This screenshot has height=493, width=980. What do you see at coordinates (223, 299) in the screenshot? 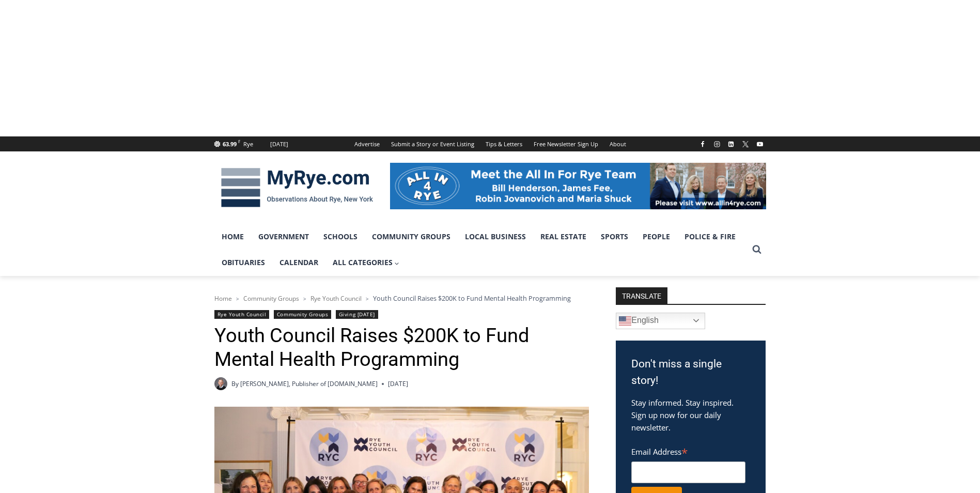
I see `span: Home` at bounding box center [223, 299].